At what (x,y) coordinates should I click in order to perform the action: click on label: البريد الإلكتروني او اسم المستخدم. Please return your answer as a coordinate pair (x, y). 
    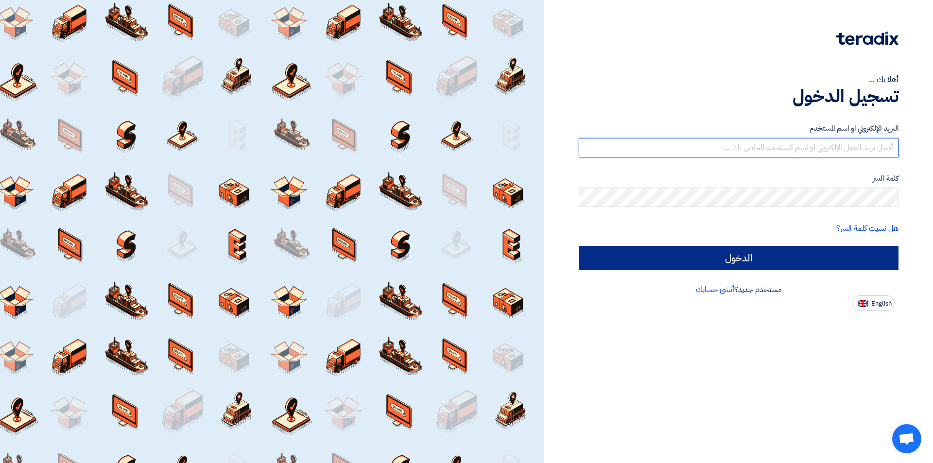
    Looking at the image, I should click on (739, 128).